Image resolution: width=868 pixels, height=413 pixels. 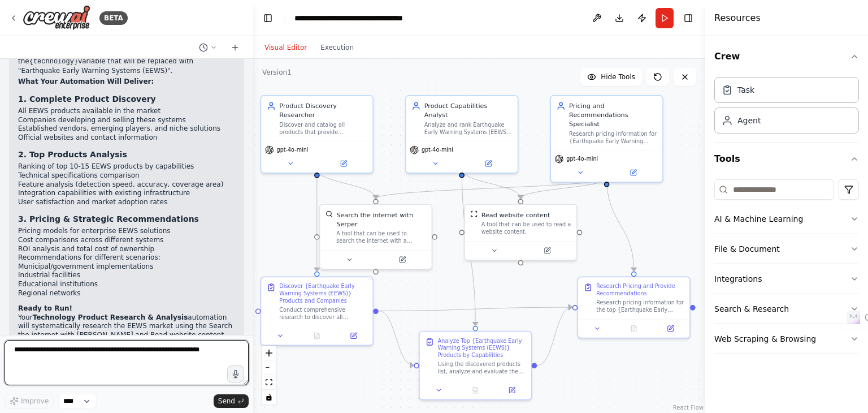 What do you see at coordinates (127, 202) in the screenshot?
I see `li: User satisfaction and market adoption rates` at bounding box center [127, 202].